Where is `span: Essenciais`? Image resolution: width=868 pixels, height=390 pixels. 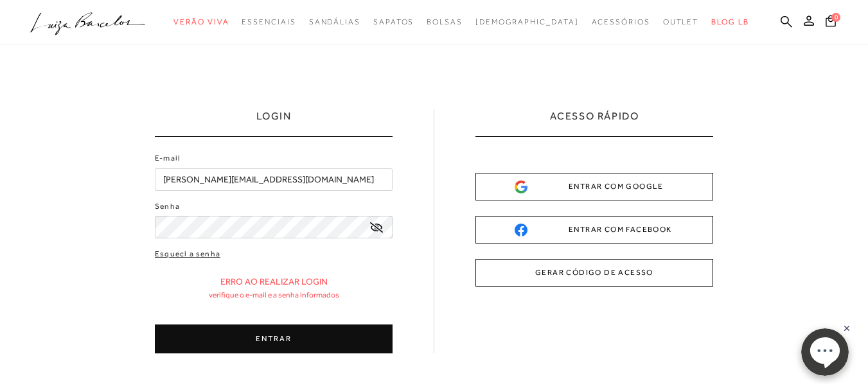
span: Essenciais is located at coordinates (268, 22).